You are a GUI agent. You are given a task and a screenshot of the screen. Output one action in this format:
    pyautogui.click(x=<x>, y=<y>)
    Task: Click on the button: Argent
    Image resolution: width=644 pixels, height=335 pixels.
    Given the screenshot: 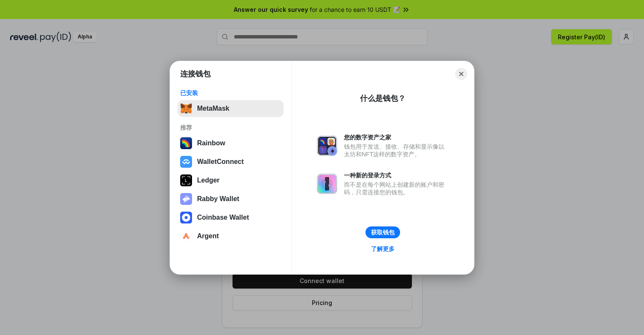 What is the action you would take?
    pyautogui.click(x=230, y=236)
    